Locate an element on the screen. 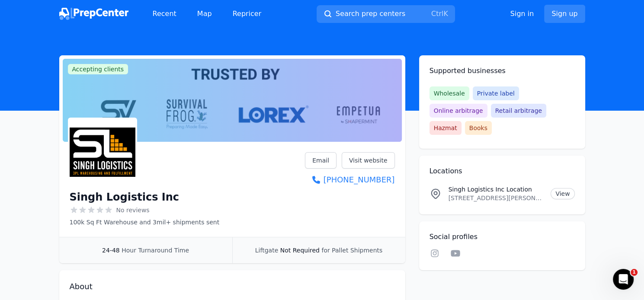  span: Retail arbitrage is located at coordinates (518, 111).